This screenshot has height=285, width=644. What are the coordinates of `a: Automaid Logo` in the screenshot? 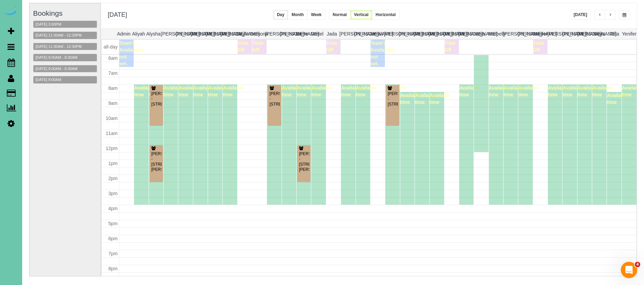 It's located at (11, 12).